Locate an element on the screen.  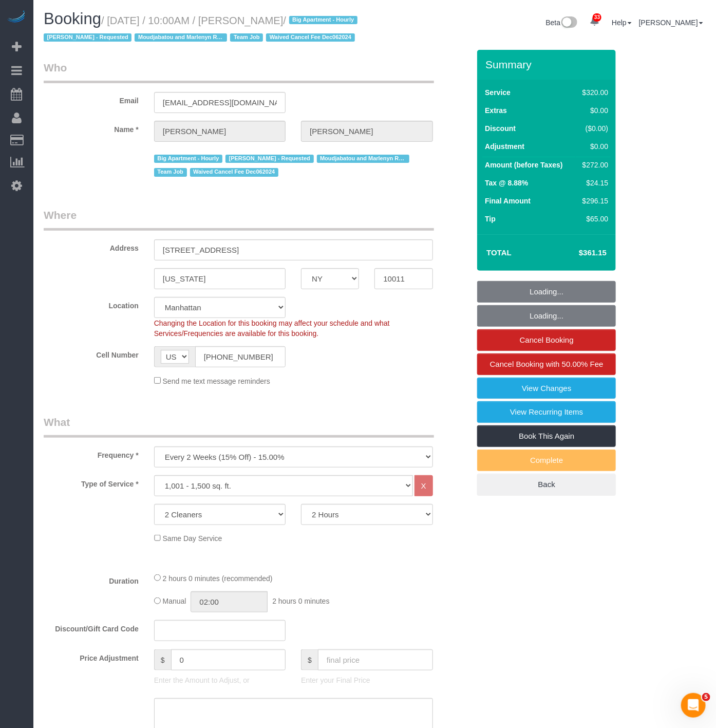
p: Enter your Final Price is located at coordinates (367, 680).